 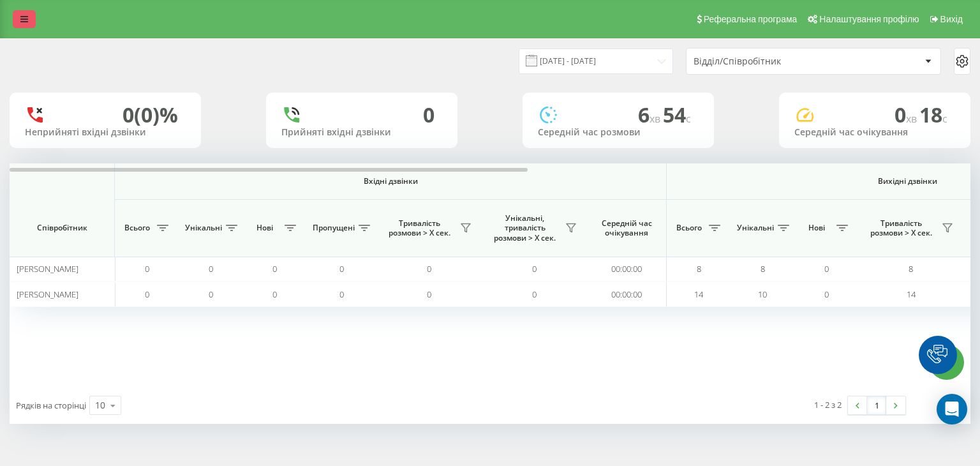 What do you see at coordinates (105, 132) in the screenshot?
I see `div: Неприйняті вхідні дзвінки` at bounding box center [105, 132].